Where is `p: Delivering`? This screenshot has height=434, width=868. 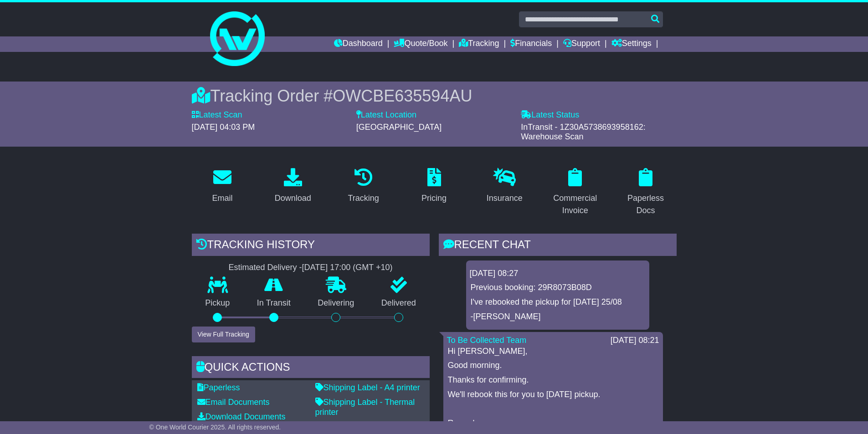 p: Delivering is located at coordinates (336, 304).